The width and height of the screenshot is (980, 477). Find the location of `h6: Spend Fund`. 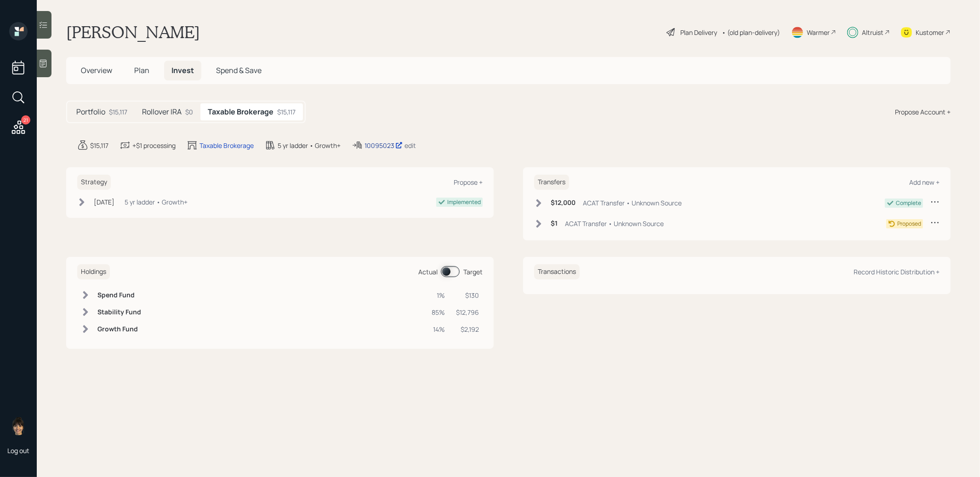

h6: Spend Fund is located at coordinates (119, 295).